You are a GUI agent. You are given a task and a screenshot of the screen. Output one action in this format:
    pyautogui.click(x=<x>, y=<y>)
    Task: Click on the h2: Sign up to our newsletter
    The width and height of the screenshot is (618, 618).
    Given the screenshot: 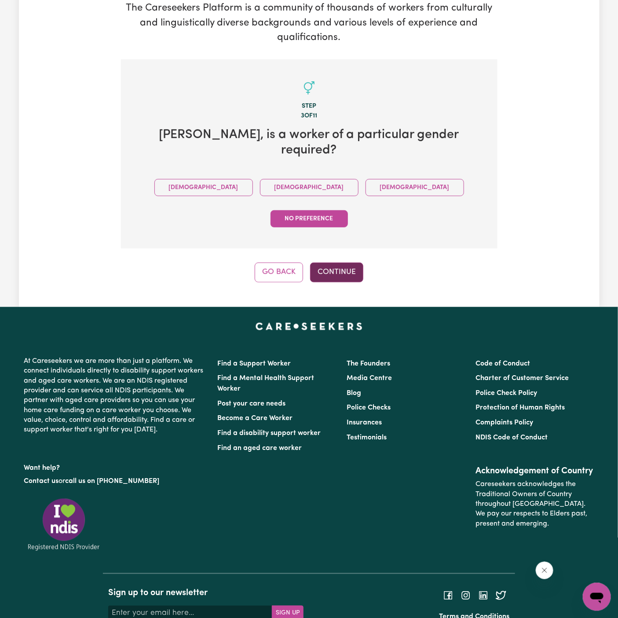 What is the action you would take?
    pyautogui.click(x=206, y=594)
    